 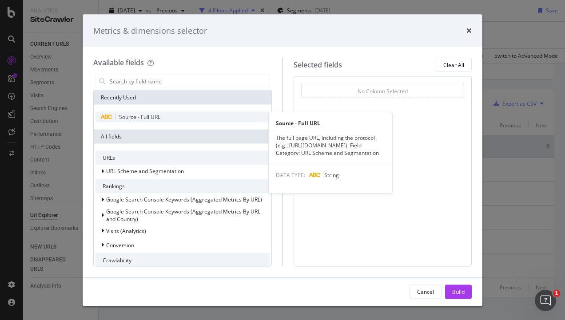 I want to click on input: Search by field name, so click(x=189, y=81).